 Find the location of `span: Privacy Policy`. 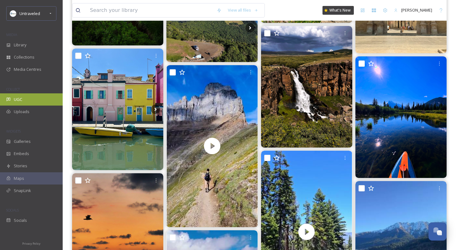

span: Privacy Policy is located at coordinates (31, 244).